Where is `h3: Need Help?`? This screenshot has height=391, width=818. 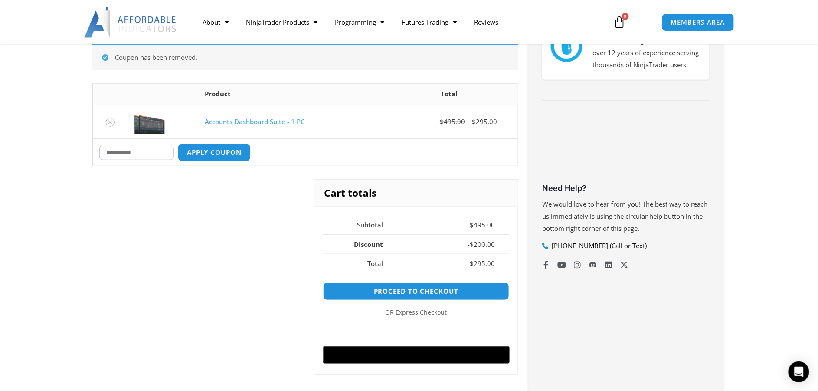 h3: Need Help? is located at coordinates (626, 188).